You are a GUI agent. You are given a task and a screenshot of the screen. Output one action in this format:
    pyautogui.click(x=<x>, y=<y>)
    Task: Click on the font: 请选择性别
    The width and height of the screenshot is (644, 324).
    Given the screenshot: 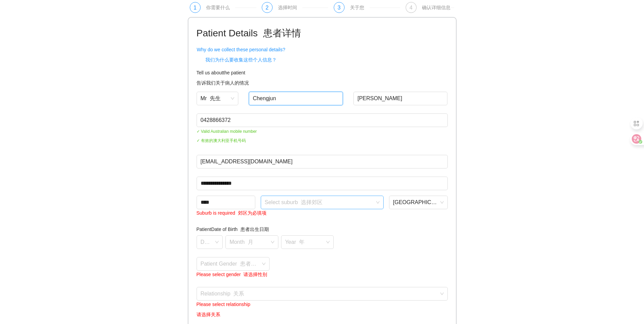 What is the action you would take?
    pyautogui.click(x=256, y=275)
    